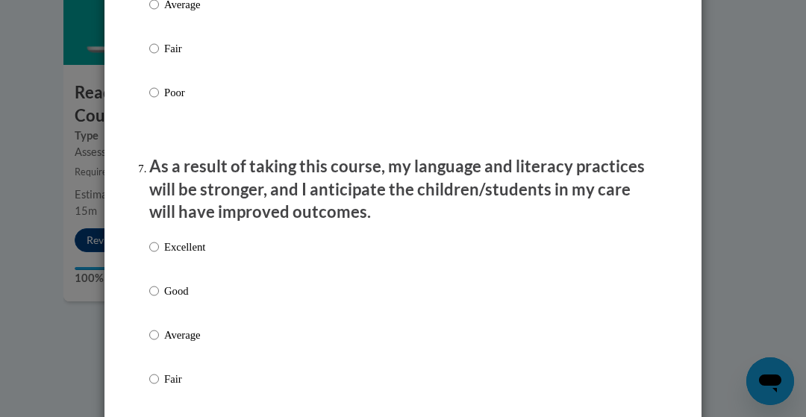 This screenshot has height=417, width=806. Describe the element at coordinates (154, 247) in the screenshot. I see `input: Excellent` at that location.